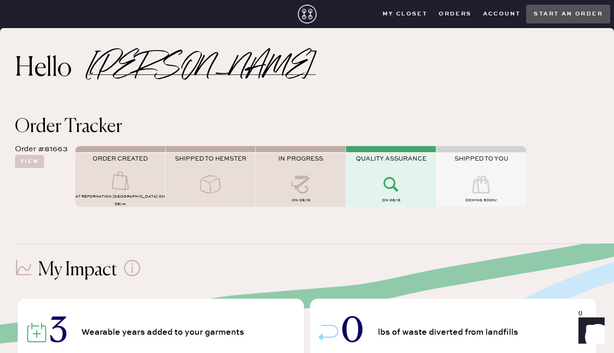 The height and width of the screenshot is (353, 614). I want to click on span: 3, so click(58, 332).